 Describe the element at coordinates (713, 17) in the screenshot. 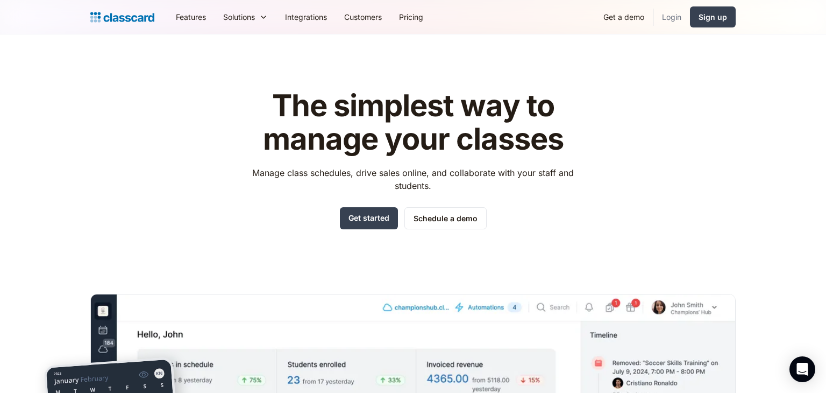

I see `a: Sign up` at that location.